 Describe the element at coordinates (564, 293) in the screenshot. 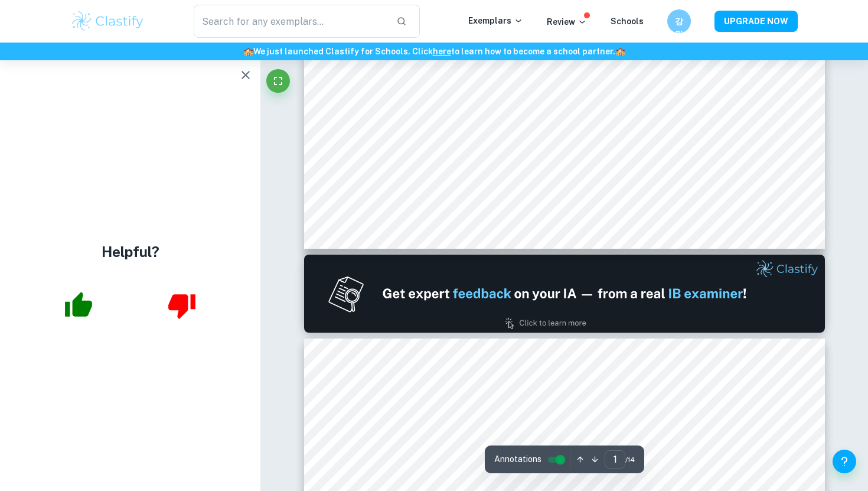

I see `a: Ad` at that location.